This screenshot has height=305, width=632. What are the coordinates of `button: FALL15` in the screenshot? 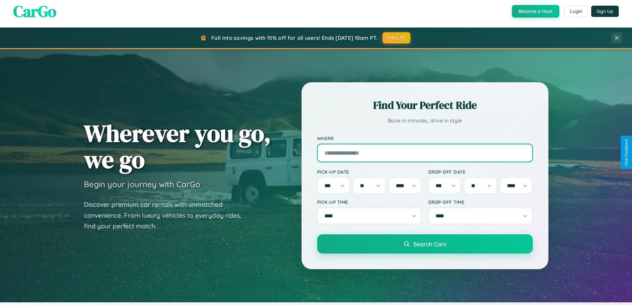 It's located at (397, 38).